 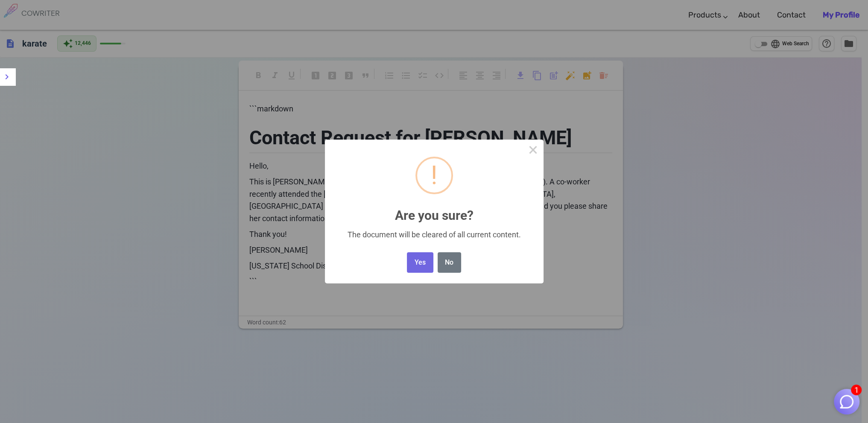 I want to click on div: The document will be cleared of all current content., so click(x=434, y=234).